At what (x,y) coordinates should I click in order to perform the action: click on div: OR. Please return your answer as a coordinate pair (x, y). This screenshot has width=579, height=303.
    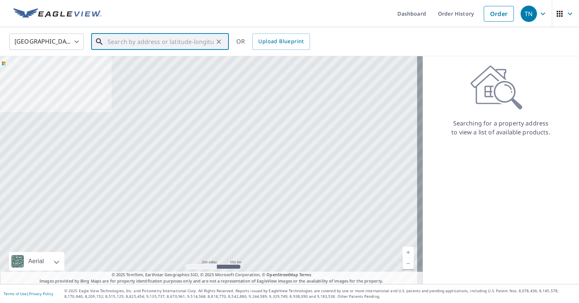
    Looking at the image, I should click on (273, 42).